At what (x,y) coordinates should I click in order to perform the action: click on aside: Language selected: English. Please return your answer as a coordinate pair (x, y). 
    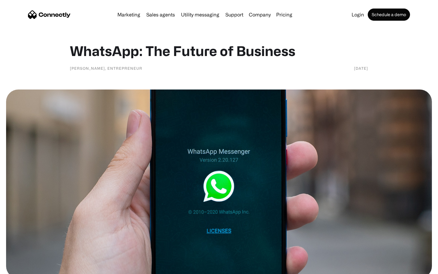
    Looking at the image, I should click on (21, 267).